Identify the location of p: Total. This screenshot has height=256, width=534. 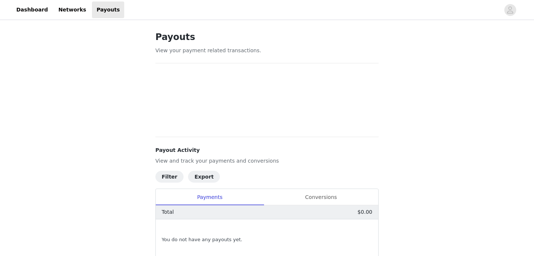
(168, 212).